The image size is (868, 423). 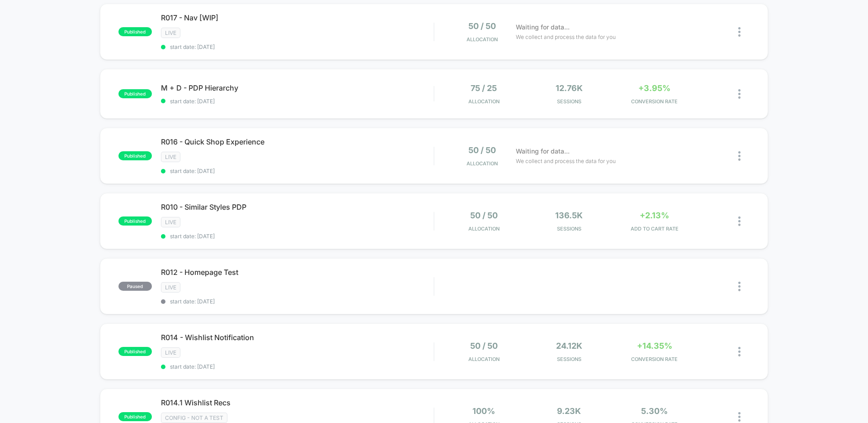 I want to click on span: CONVERSION RATE, so click(x=654, y=359).